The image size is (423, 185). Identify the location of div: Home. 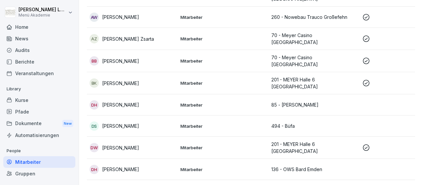
(39, 27).